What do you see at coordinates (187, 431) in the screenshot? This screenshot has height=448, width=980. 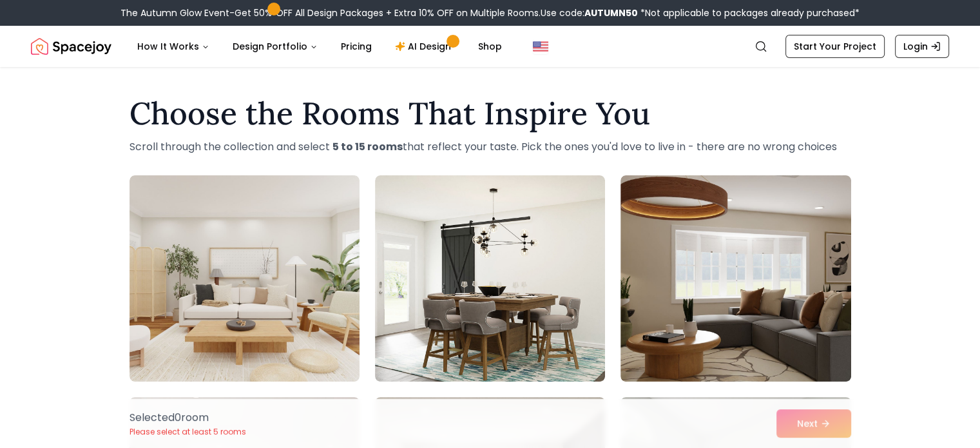 I see `p: Please select at least 5 rooms` at bounding box center [187, 431].